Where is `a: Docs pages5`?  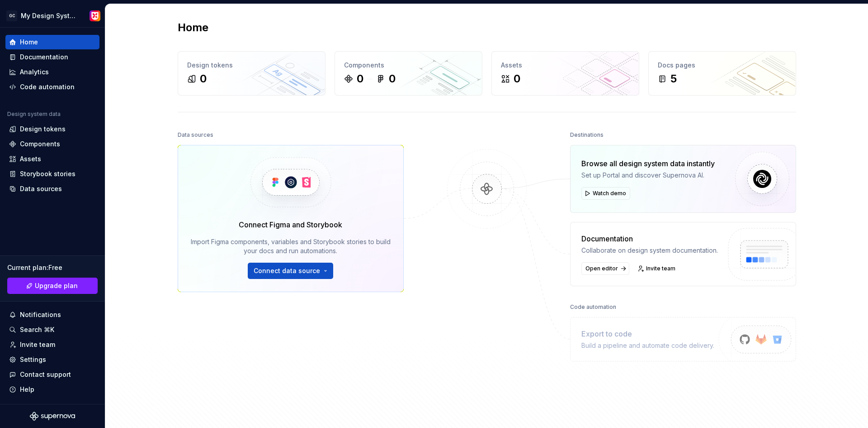 a: Docs pages5 is located at coordinates (722, 73).